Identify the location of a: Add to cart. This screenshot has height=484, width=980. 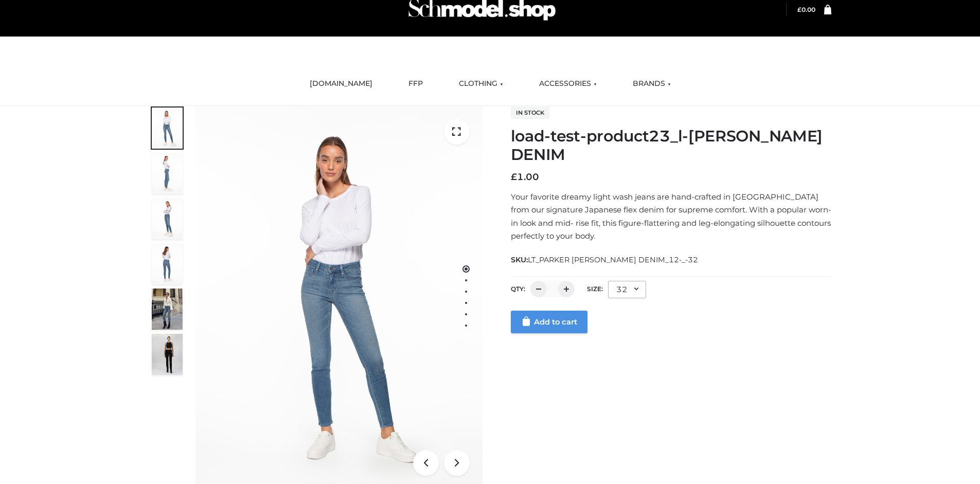
(549, 322).